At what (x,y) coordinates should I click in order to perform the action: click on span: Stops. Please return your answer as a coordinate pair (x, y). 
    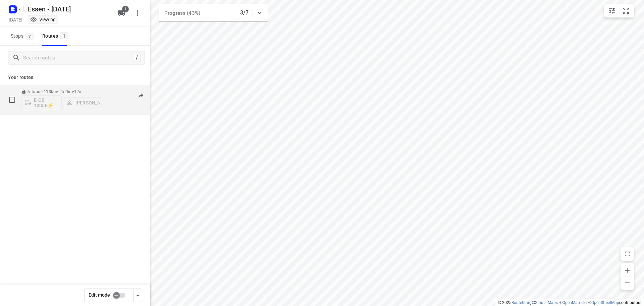
    Looking at the image, I should click on (23, 36).